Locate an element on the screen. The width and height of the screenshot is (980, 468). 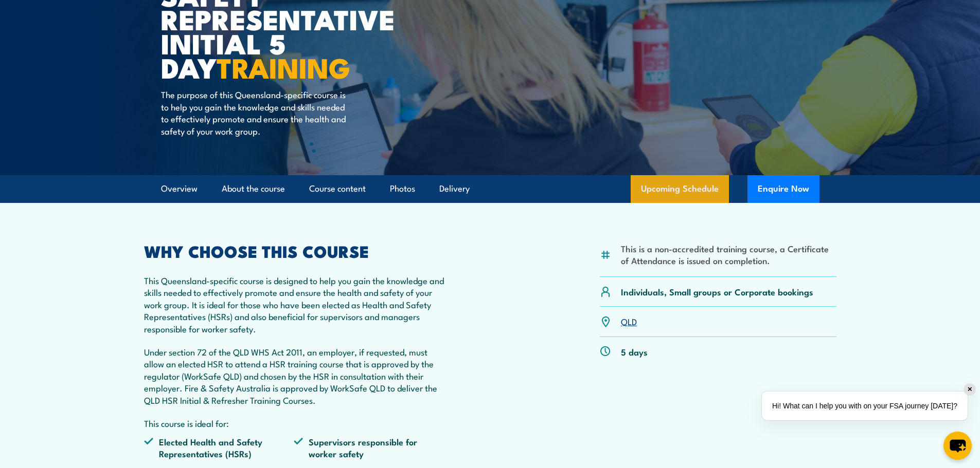
li: This is a non-accredited training course, a Certificate of Attendance is issued on completion. is located at coordinates (728, 255).